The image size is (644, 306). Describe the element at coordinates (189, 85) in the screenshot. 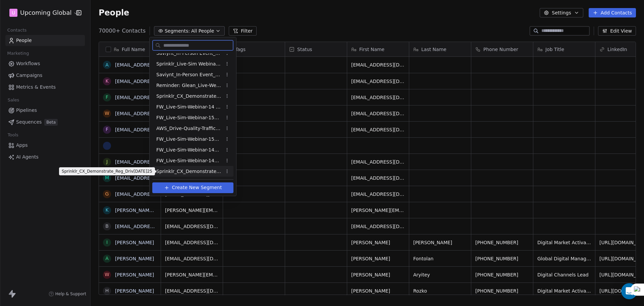

I see `span: Reminder: Glean_Live-Webinar_23rdSept'25` at that location.